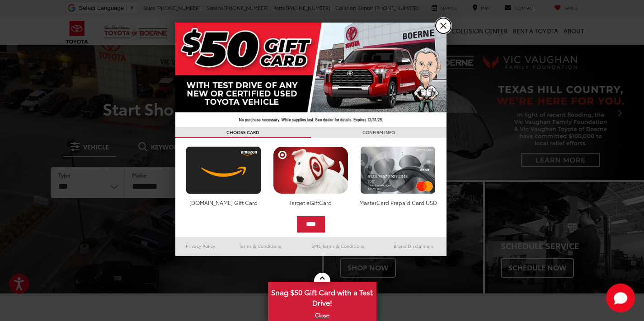 The image size is (644, 321). What do you see at coordinates (243, 132) in the screenshot?
I see `h3: CHOOSE CARD` at bounding box center [243, 132].